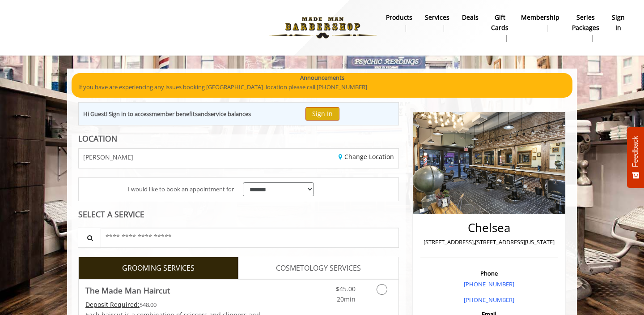 Image resolution: width=644 pixels, height=315 pixels. Describe the element at coordinates (618, 22) in the screenshot. I see `b: sign in` at that location.